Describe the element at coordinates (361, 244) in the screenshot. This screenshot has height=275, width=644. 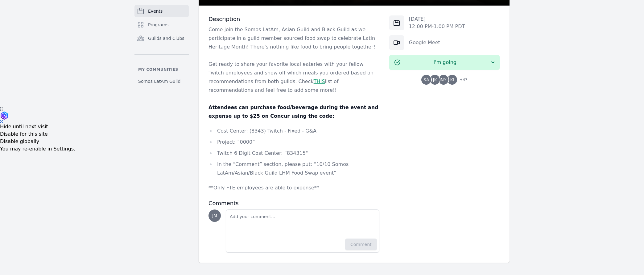
I see `button: Comment` at that location.